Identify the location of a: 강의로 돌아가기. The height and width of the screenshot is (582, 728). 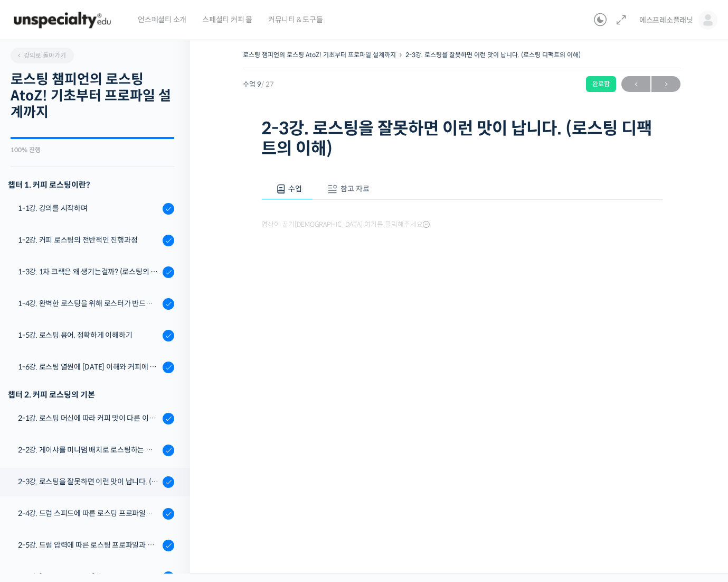
(42, 56).